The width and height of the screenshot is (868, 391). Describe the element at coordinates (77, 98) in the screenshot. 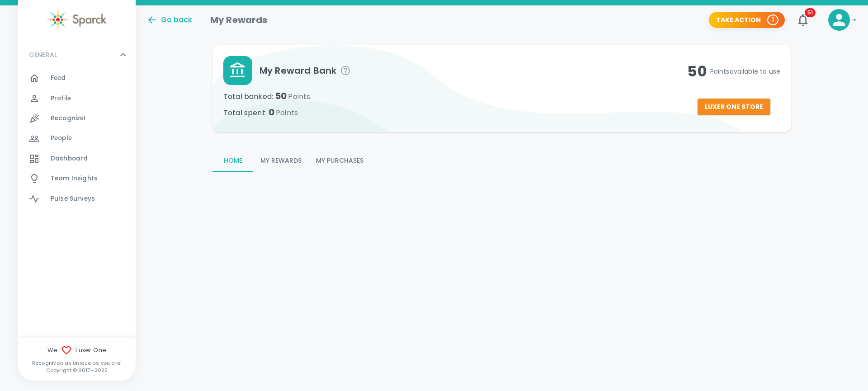

I see `a: Profile` at that location.